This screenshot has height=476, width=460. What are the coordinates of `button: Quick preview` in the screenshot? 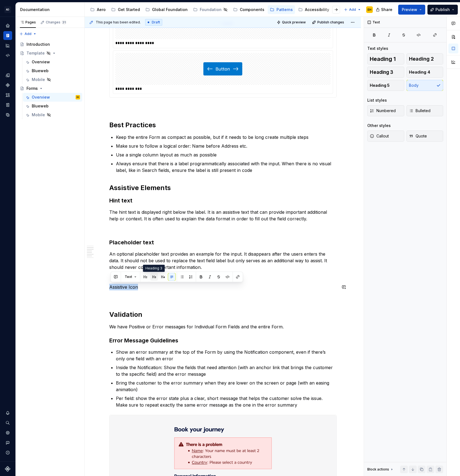 It's located at (291, 22).